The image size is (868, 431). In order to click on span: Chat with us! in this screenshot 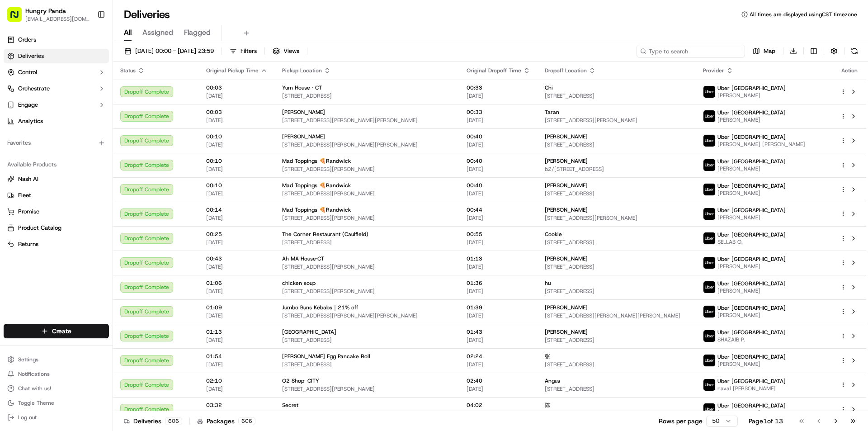, I will do `click(34, 388)`.